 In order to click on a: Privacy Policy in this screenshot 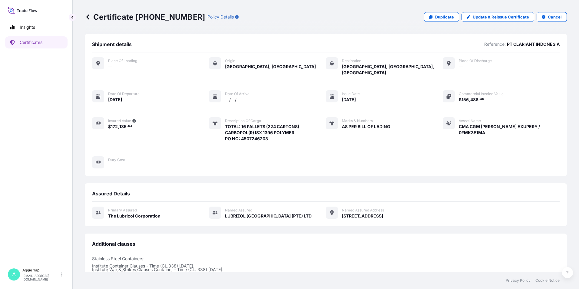, I will do `click(518, 280)`.